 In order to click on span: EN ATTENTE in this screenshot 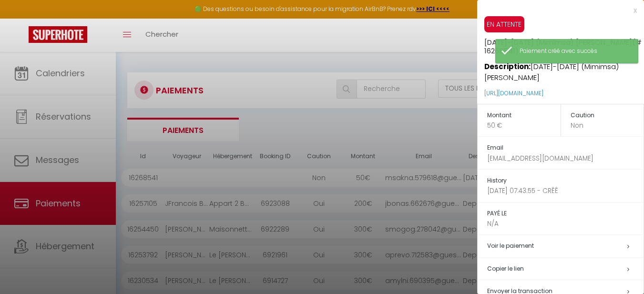, I will do `click(504, 24)`.